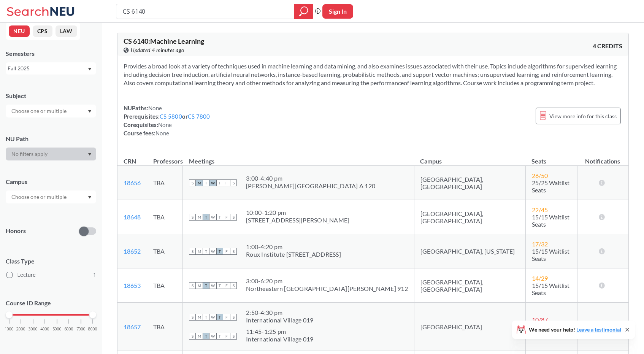 This screenshot has height=354, width=644. I want to click on button: Sign In, so click(338, 11).